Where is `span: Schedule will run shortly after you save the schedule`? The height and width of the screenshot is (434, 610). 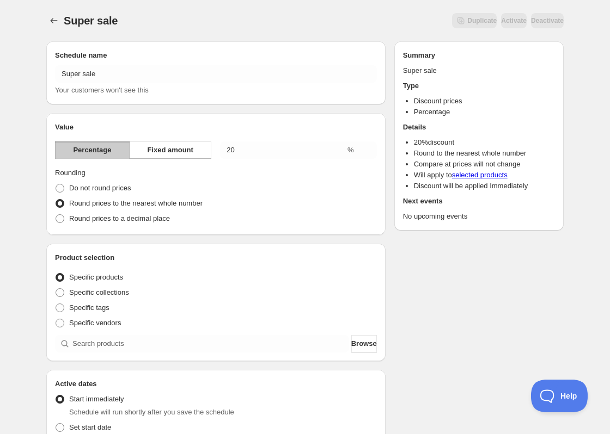
span: Schedule will run shortly after you save the schedule is located at coordinates (151, 412).